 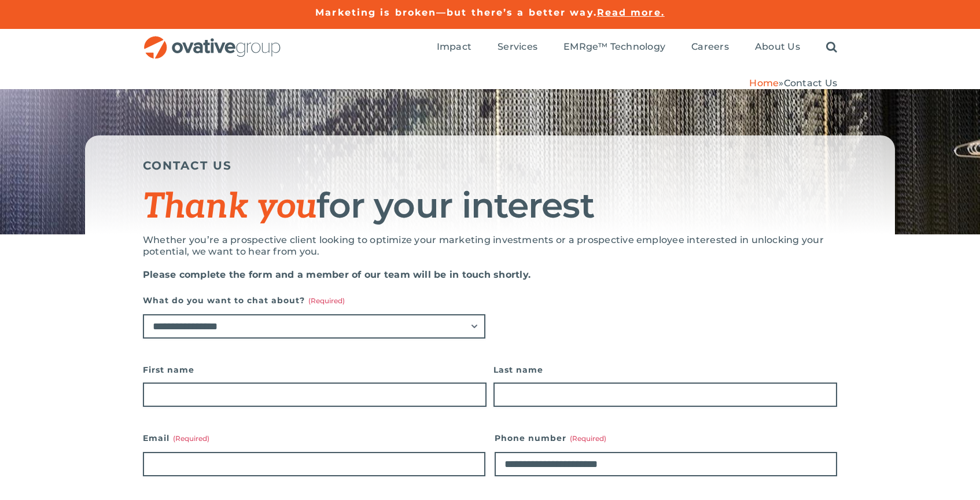 What do you see at coordinates (665, 370) in the screenshot?
I see `label: Last name` at bounding box center [665, 370].